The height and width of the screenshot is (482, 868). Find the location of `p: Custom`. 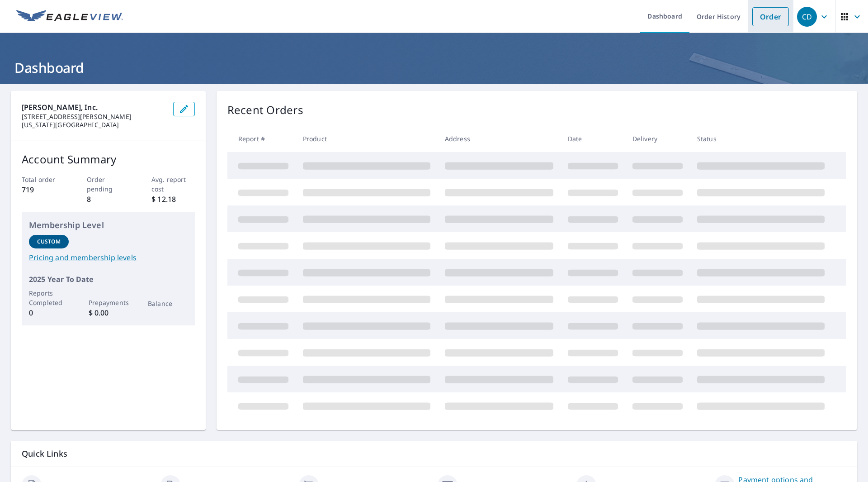

p: Custom is located at coordinates (49, 241).